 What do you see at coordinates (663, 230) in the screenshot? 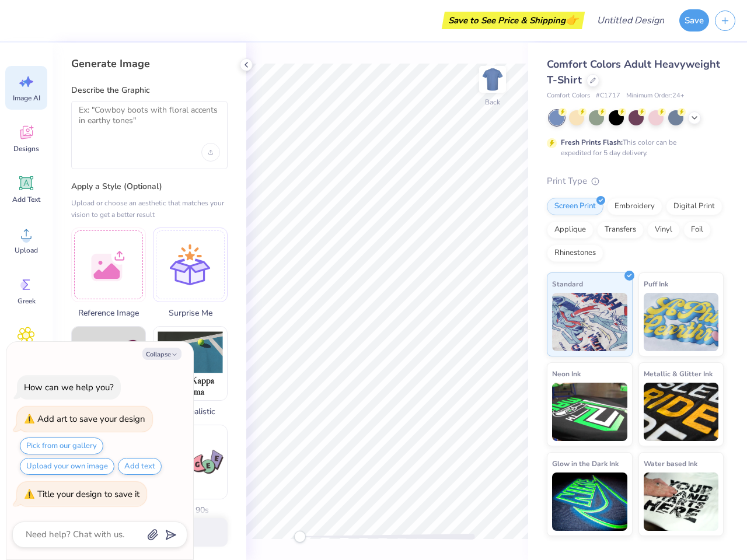
I see `div: Vinyl` at bounding box center [663, 230].